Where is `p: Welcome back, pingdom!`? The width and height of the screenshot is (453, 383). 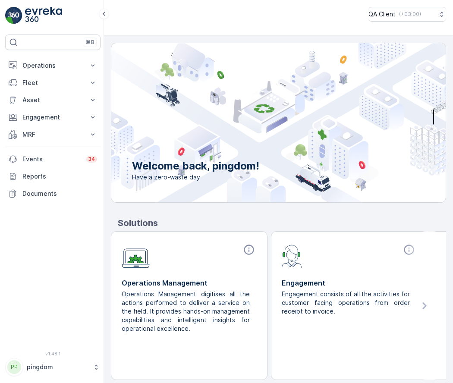
p: Welcome back, pingdom! is located at coordinates (195, 166).